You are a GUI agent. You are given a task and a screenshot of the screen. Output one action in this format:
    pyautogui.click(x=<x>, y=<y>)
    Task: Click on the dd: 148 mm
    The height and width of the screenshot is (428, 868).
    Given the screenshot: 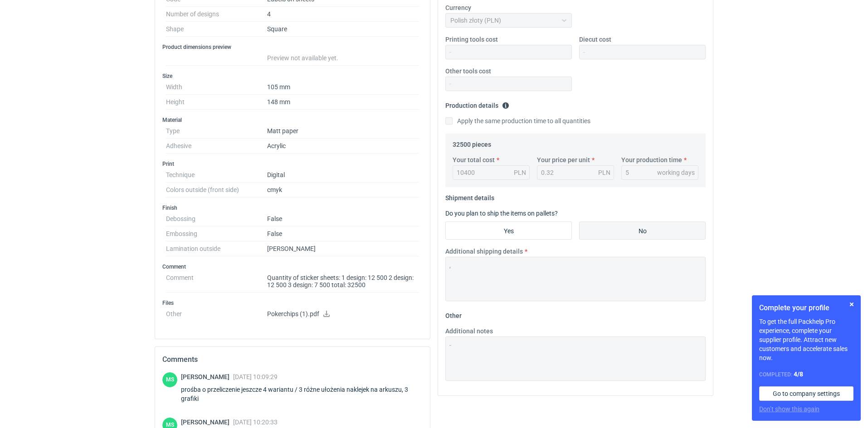 What is the action you would take?
    pyautogui.click(x=343, y=102)
    